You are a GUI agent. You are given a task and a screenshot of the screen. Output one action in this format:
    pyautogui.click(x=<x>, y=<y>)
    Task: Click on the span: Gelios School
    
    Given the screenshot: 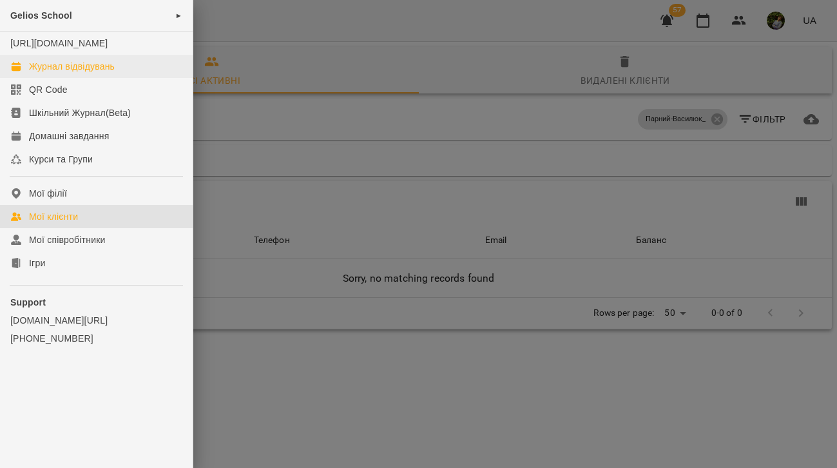 What is the action you would take?
    pyautogui.click(x=41, y=15)
    